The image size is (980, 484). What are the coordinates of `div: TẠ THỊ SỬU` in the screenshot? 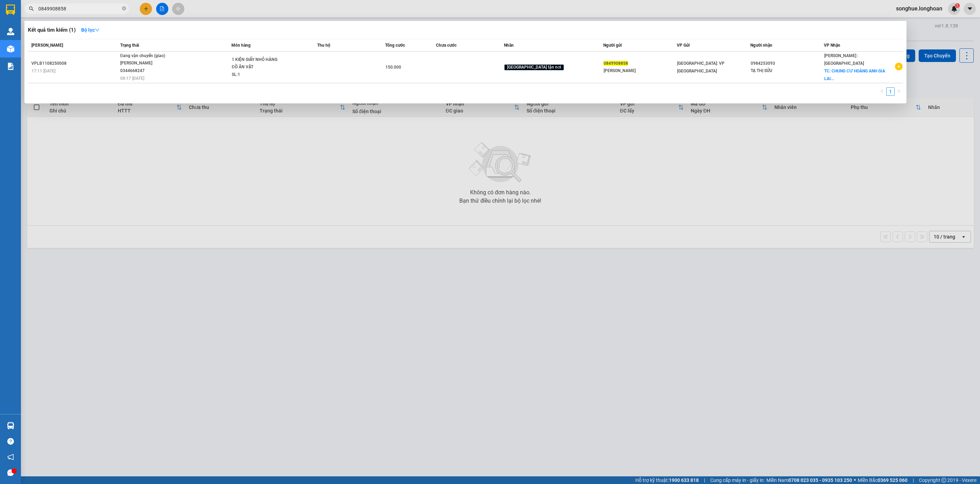 It's located at (787, 71).